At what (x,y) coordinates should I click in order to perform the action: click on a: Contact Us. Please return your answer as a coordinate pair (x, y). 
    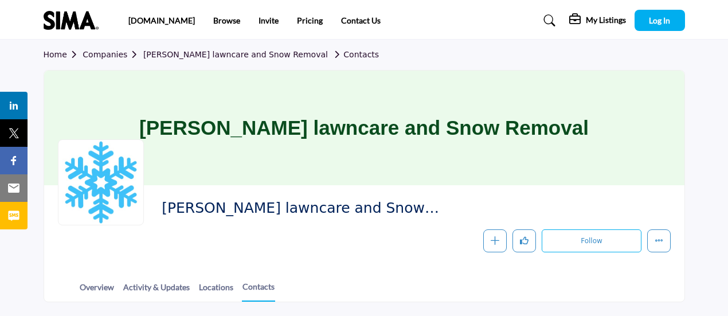
    Looking at the image, I should click on (360, 20).